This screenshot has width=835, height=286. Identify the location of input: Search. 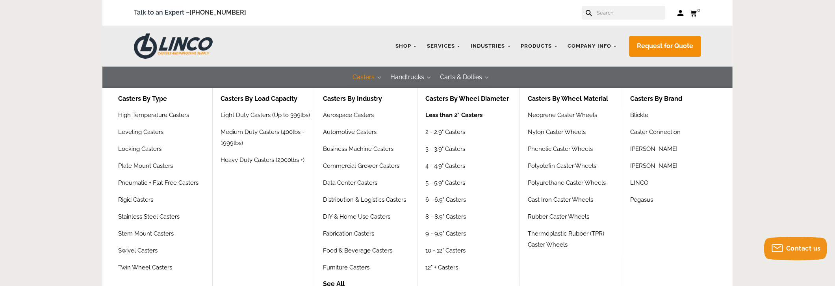
(630, 13).